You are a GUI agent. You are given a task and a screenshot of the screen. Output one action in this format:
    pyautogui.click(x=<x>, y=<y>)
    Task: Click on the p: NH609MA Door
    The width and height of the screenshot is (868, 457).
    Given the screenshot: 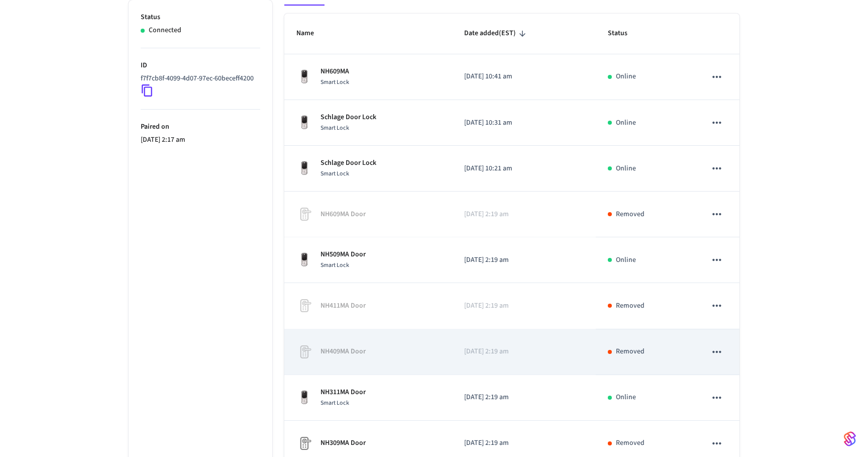 What is the action you would take?
    pyautogui.click(x=343, y=214)
    